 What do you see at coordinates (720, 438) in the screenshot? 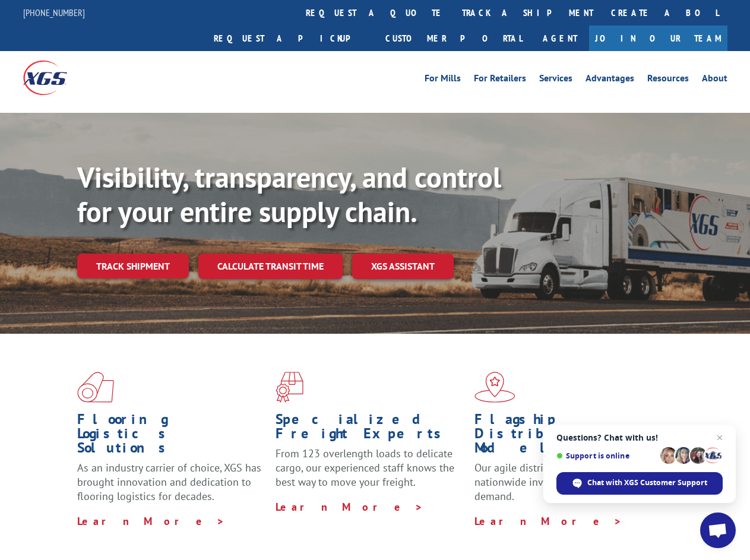
I see `span: Close chat` at bounding box center [720, 438].